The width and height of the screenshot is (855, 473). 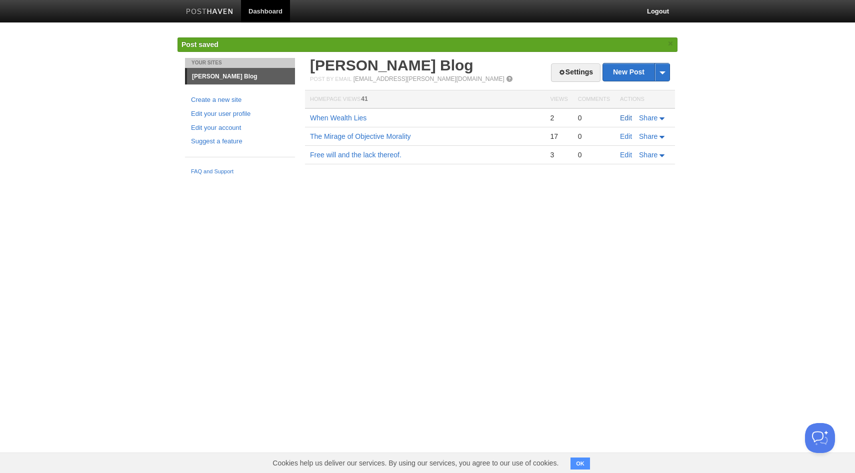 What do you see at coordinates (558, 118) in the screenshot?
I see `div: 2` at bounding box center [558, 118].